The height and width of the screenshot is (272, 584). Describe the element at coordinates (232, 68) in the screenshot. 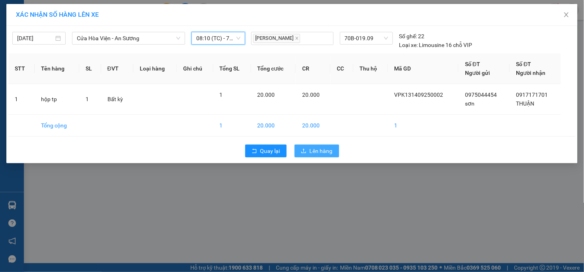

I see `th: Tổng SL` at that location.